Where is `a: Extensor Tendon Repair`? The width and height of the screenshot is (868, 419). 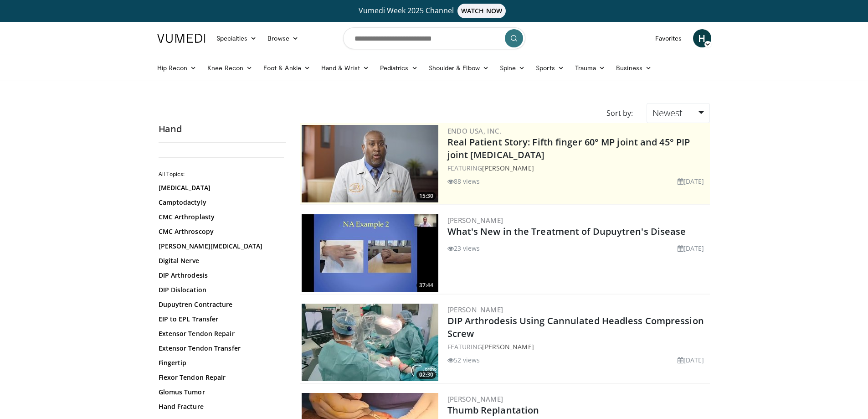 a: Extensor Tendon Repair is located at coordinates (220, 334).